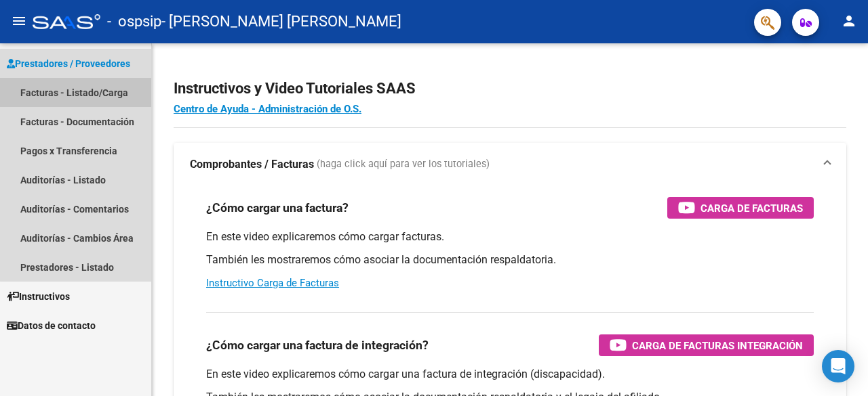 The width and height of the screenshot is (868, 396). I want to click on button: Carga de Facturas Integración, so click(706, 345).